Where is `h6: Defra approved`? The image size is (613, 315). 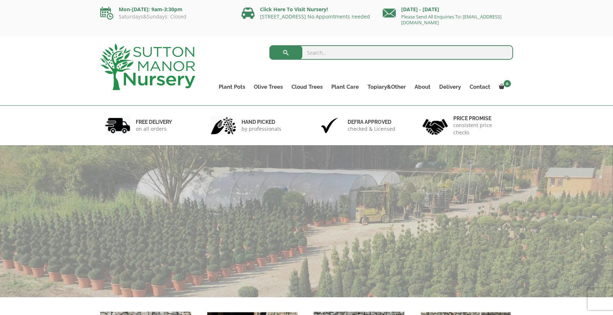
h6: Defra approved is located at coordinates (371, 122).